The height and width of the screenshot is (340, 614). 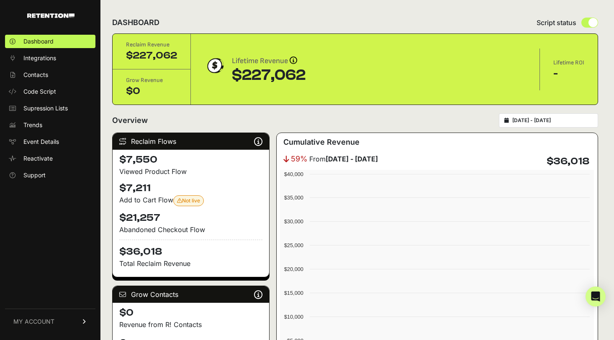 What do you see at coordinates (136, 23) in the screenshot?
I see `h2: DASHBOARD` at bounding box center [136, 23].